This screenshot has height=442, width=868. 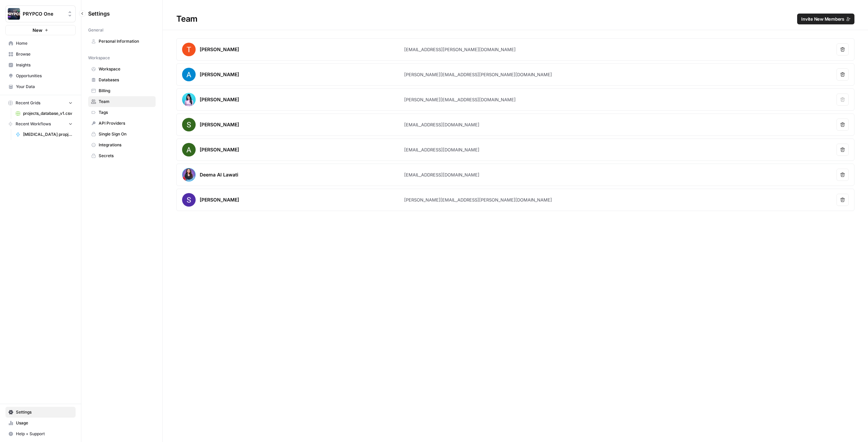 What do you see at coordinates (122, 145) in the screenshot?
I see `a: Integrations` at bounding box center [122, 145].